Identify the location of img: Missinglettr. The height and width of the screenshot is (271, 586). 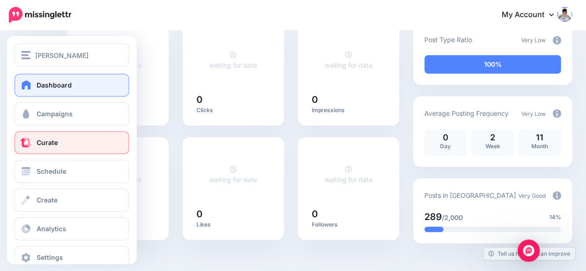
(40, 15).